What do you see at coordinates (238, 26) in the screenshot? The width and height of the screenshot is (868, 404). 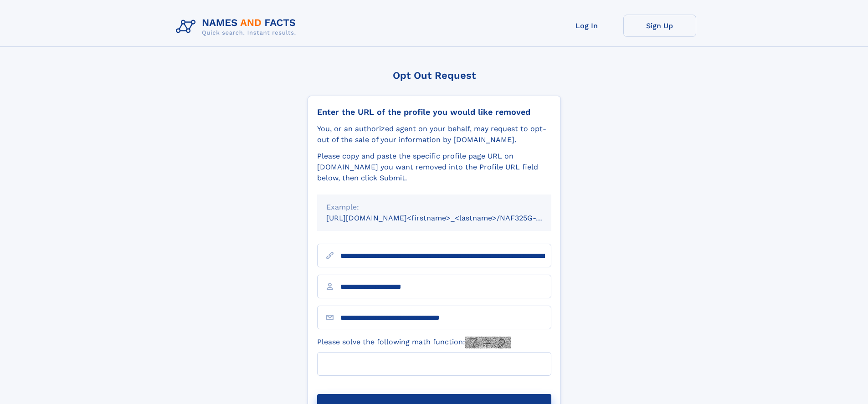 I see `img: Logo Names and Facts` at bounding box center [238, 26].